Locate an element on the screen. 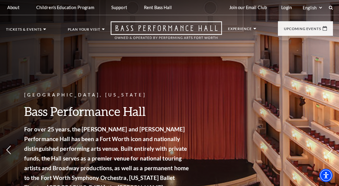  p: Experience is located at coordinates (240, 30).